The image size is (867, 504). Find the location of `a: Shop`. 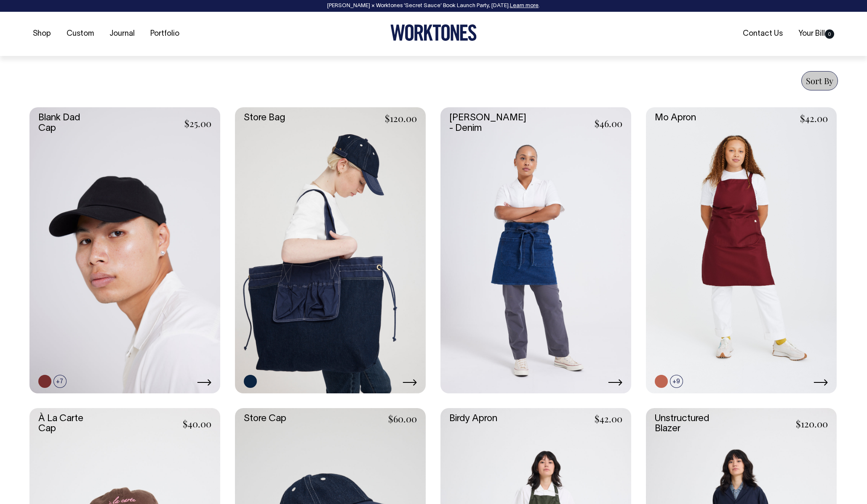

a: Shop is located at coordinates (41, 33).